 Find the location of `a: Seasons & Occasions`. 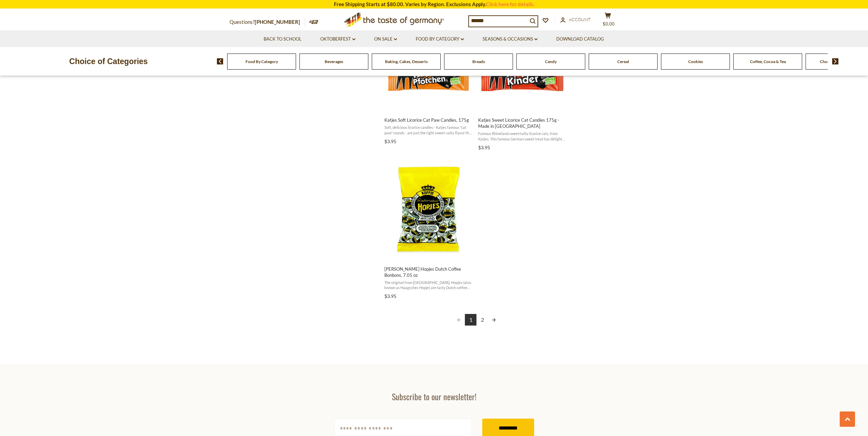

a: Seasons & Occasions is located at coordinates (510, 40).